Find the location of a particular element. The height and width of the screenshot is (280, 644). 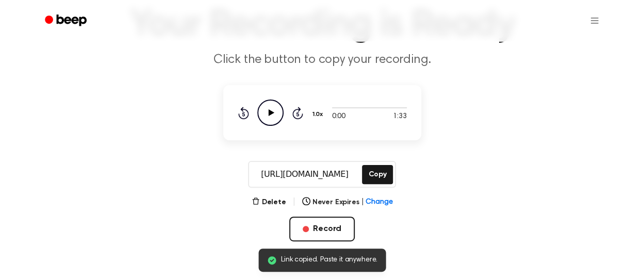

span: Change is located at coordinates (379, 202).